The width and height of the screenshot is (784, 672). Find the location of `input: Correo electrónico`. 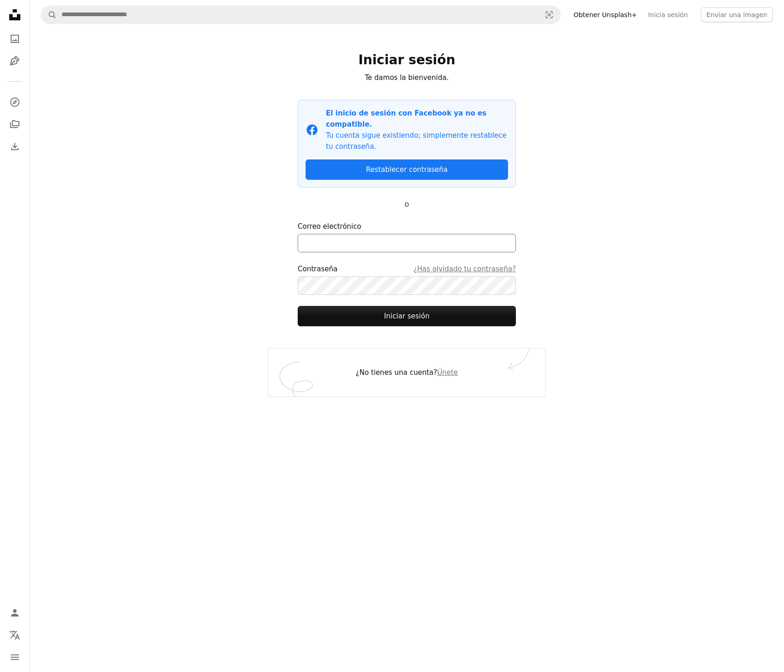

input: Correo electrónico is located at coordinates (407, 243).